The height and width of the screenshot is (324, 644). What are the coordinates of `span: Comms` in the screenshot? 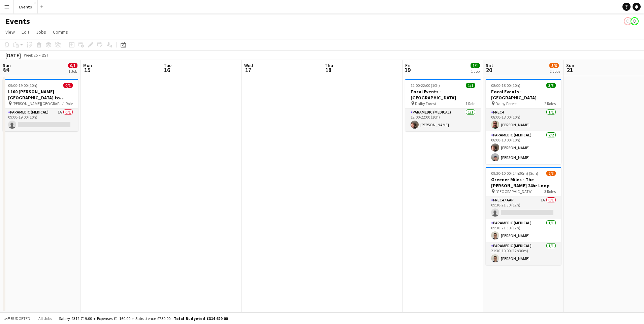 It's located at (60, 32).